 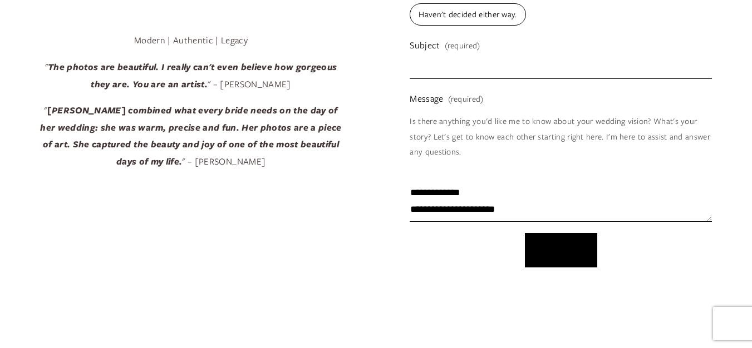 What do you see at coordinates (191, 40) in the screenshot?
I see `p: Modern | Authentic | Legacy` at bounding box center [191, 40].